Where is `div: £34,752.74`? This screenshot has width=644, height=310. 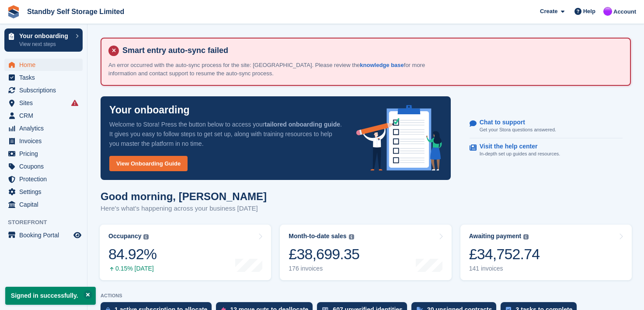
div: £34,752.74 is located at coordinates (505, 253).